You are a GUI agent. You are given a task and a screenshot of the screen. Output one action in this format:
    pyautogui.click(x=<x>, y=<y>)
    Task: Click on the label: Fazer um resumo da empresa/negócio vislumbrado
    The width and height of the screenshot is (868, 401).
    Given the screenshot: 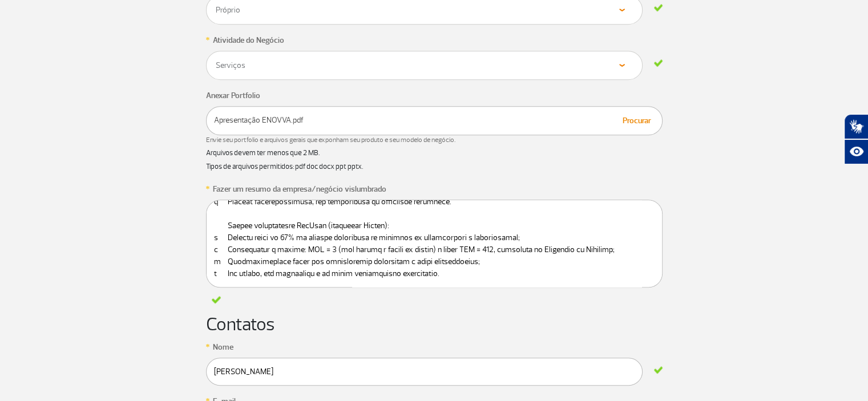 What is the action you would take?
    pyautogui.click(x=300, y=189)
    